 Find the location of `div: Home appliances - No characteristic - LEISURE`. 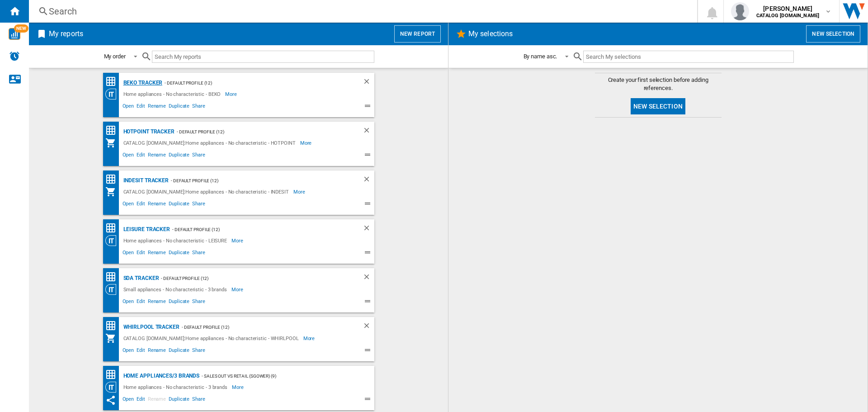

div: Home appliances - No characteristic - LEISURE is located at coordinates (176, 241).